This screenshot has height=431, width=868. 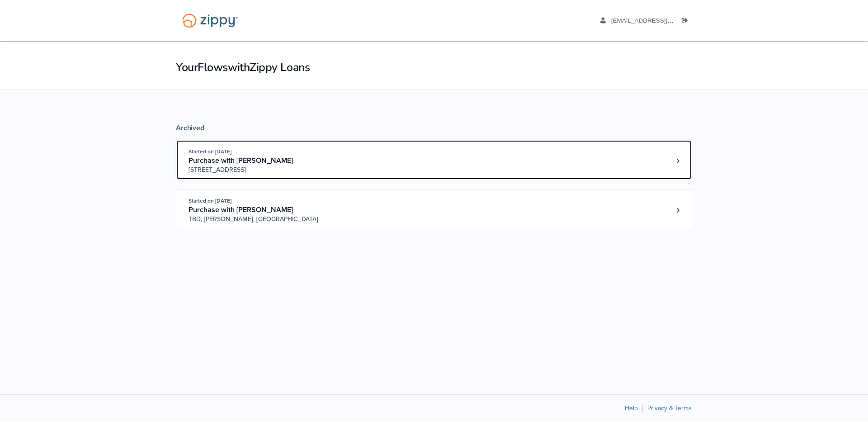 I want to click on a: Open loan 4069711, so click(x=434, y=209).